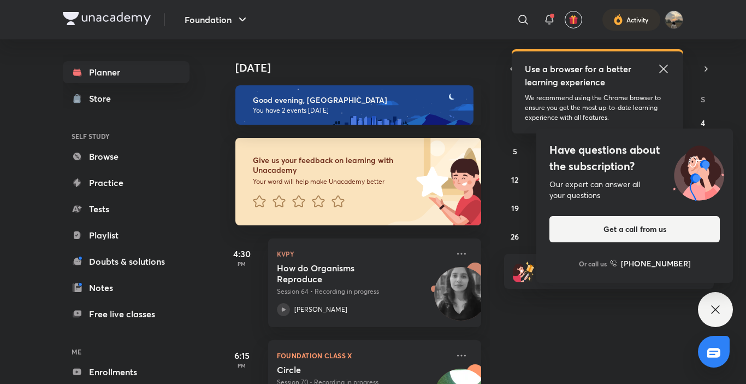 The image size is (746, 384). Describe the element at coordinates (126, 314) in the screenshot. I see `a: Free live classes` at that location.